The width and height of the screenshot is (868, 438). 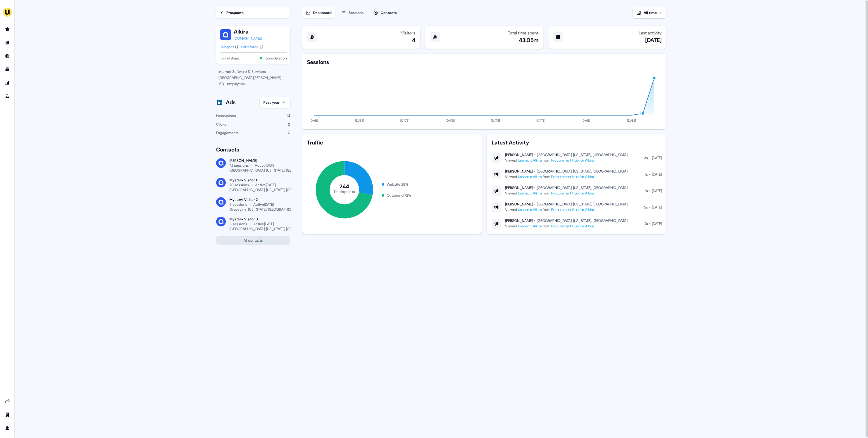 What do you see at coordinates (649, 13) in the screenshot?
I see `button: All time` at bounding box center [649, 13].